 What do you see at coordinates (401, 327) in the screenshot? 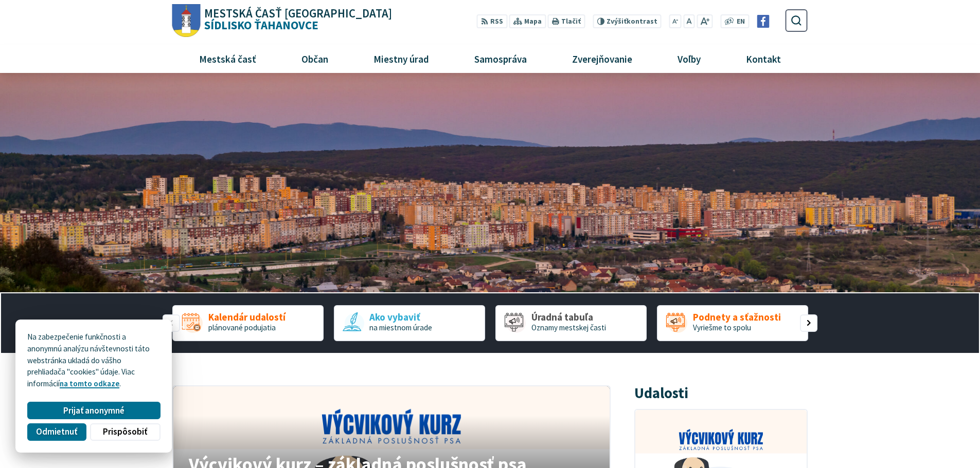
I see `span: na miestnom úrade` at bounding box center [401, 327].